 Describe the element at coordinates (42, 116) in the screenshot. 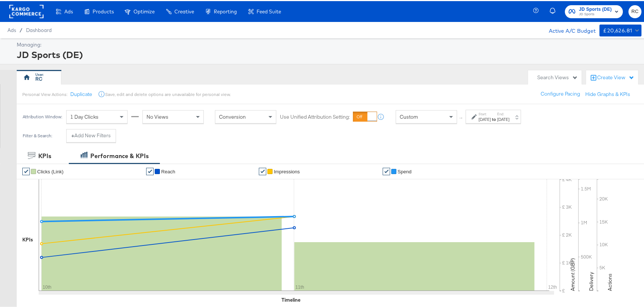

I see `div: Attribution Window:` at that location.